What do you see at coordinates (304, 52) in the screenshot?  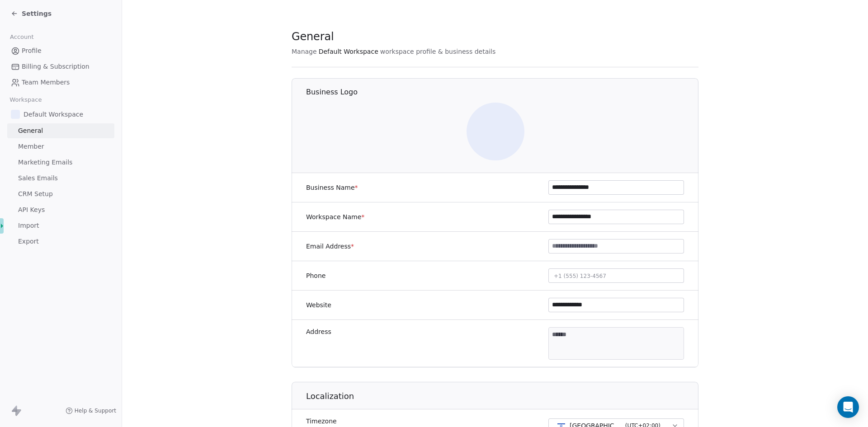 I see `span: Manage` at bounding box center [304, 52].